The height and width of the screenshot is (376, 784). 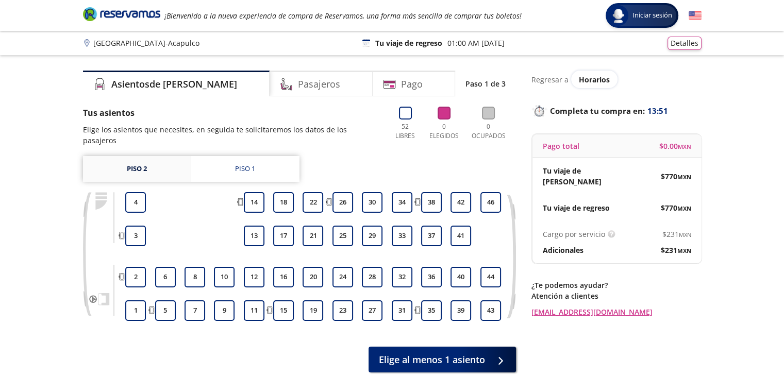 I want to click on button: 46, so click(x=491, y=203).